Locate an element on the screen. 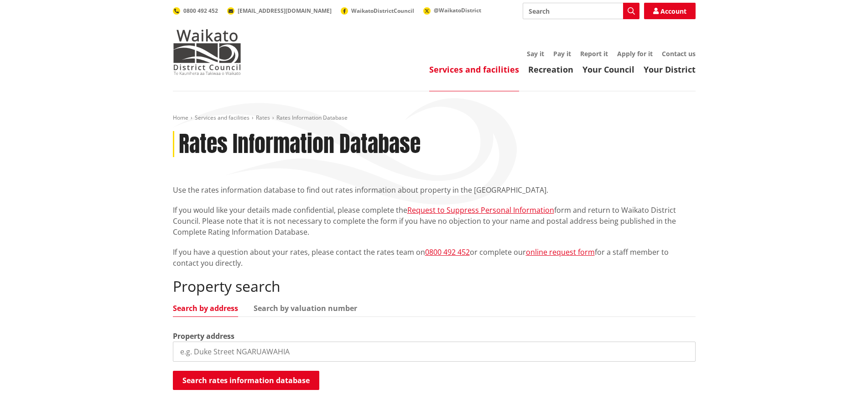  a: Recreation is located at coordinates (551, 69).